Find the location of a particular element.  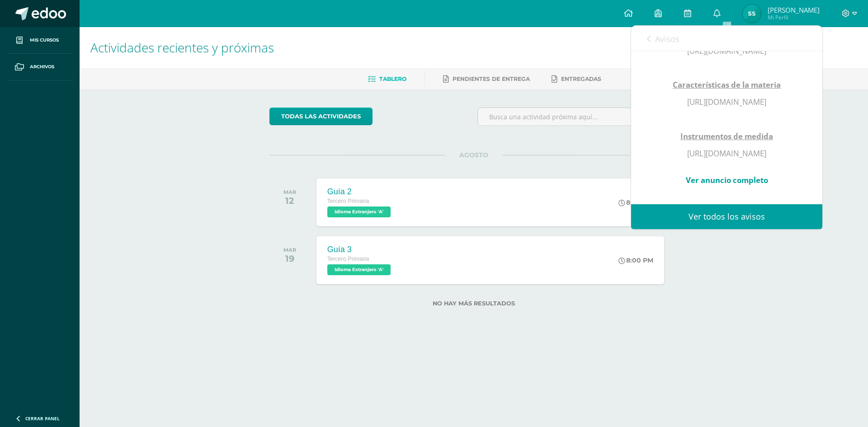

span: AGOSTO is located at coordinates (474, 155).